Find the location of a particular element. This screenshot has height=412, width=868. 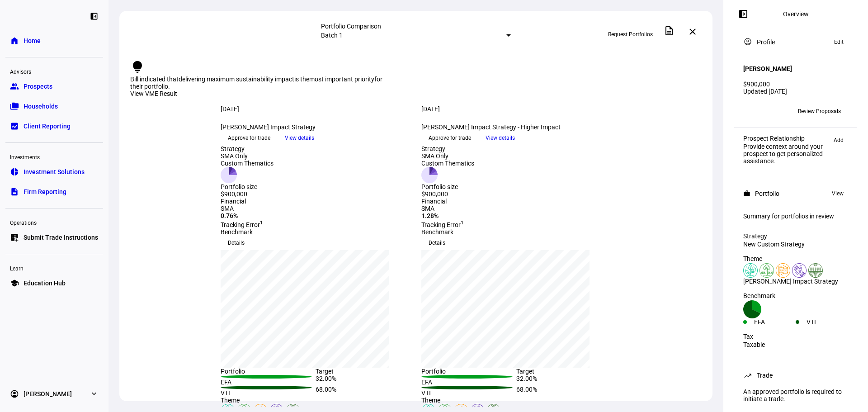

div: Overview is located at coordinates (796, 14).